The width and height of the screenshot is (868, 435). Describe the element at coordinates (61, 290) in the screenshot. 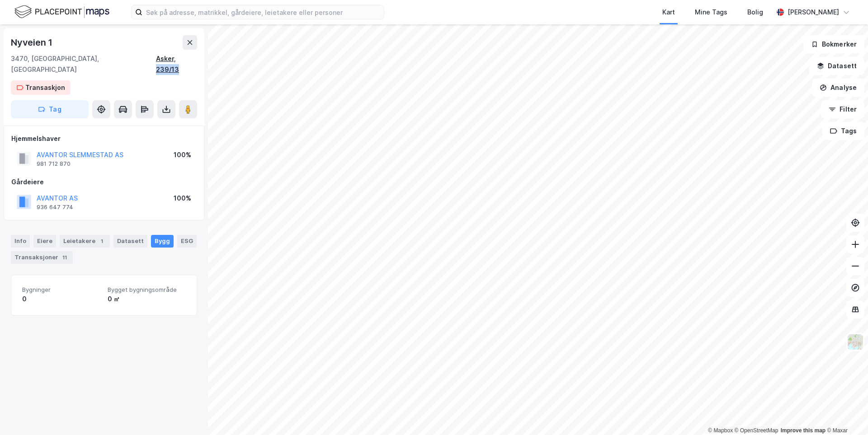

I see `span: Bygninger` at that location.